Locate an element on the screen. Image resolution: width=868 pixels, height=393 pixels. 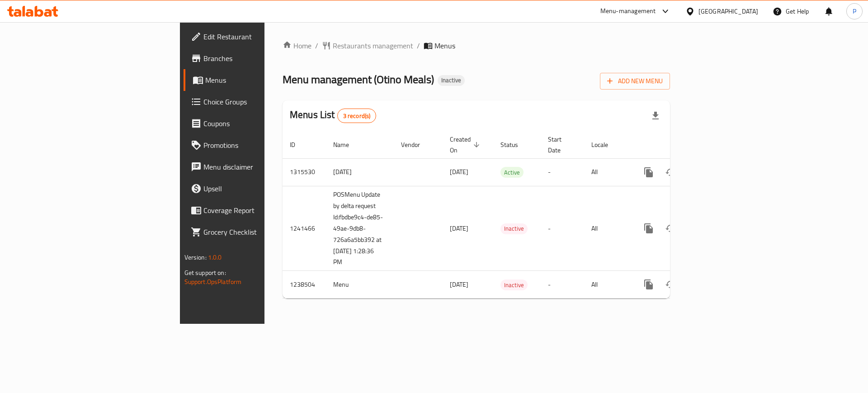
span: Status is located at coordinates (515, 145).